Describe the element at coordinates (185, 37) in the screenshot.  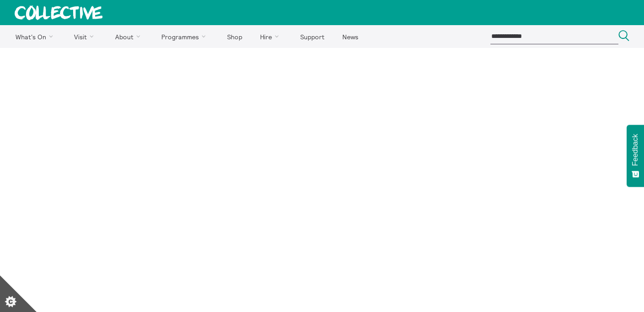
I see `a: Programmes` at that location.